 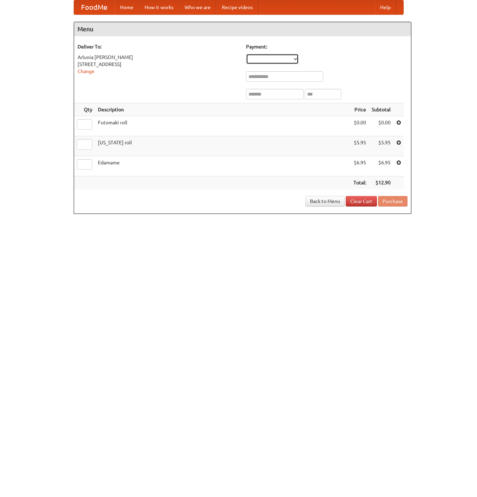 I want to click on a: Clear Cart, so click(x=361, y=201).